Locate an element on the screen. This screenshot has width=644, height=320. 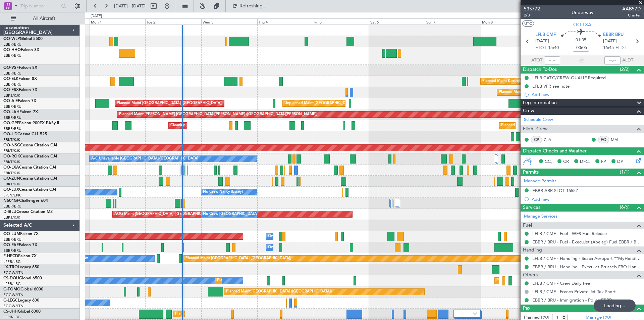
span: (1/1) is located at coordinates (624, 172).